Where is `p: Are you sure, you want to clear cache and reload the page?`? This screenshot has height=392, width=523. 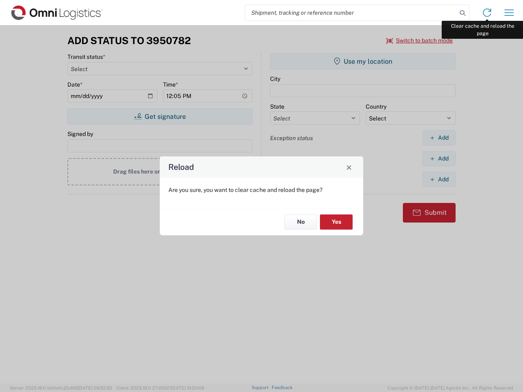
p: Are you sure, you want to clear cache and reload the page? is located at coordinates (262, 190).